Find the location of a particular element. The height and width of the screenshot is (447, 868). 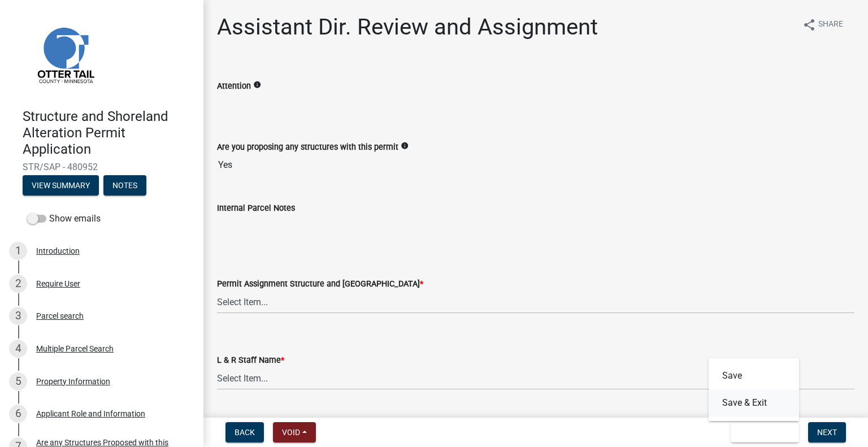

div: Applicant Role and Information is located at coordinates (90, 414).